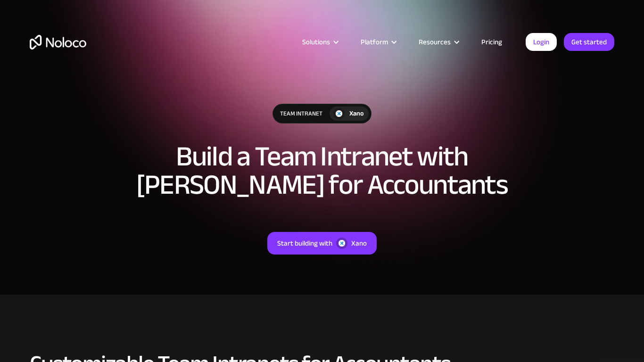 This screenshot has height=362, width=644. Describe the element at coordinates (305, 244) in the screenshot. I see `div: Start building with` at that location.